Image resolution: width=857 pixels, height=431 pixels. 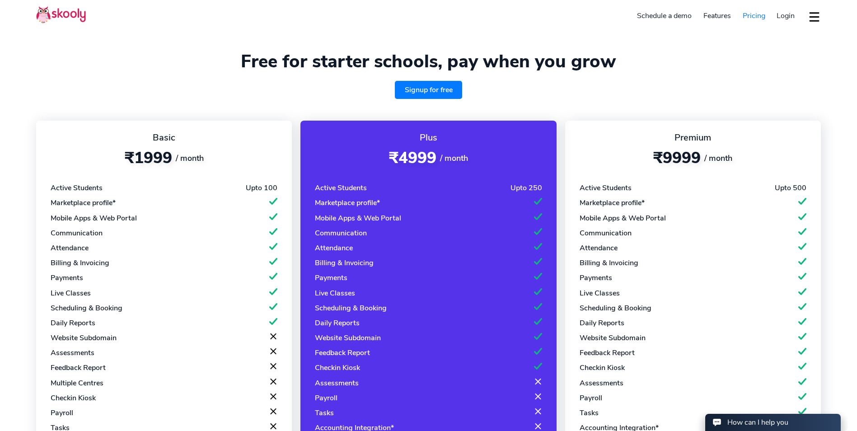 I want to click on img: Skooly, so click(x=61, y=14).